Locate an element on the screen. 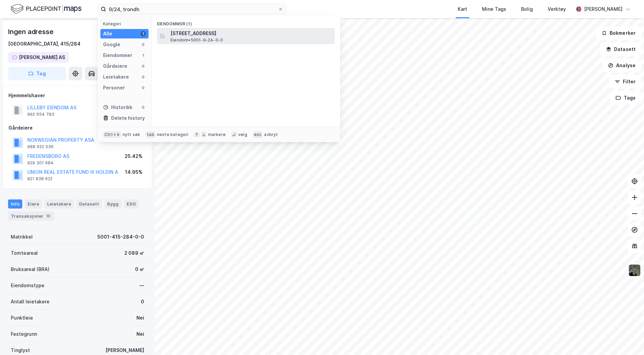  div: Datasett is located at coordinates (89, 204).